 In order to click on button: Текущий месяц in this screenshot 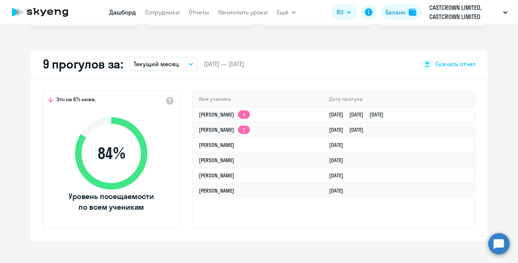, I will do `click(163, 64)`.